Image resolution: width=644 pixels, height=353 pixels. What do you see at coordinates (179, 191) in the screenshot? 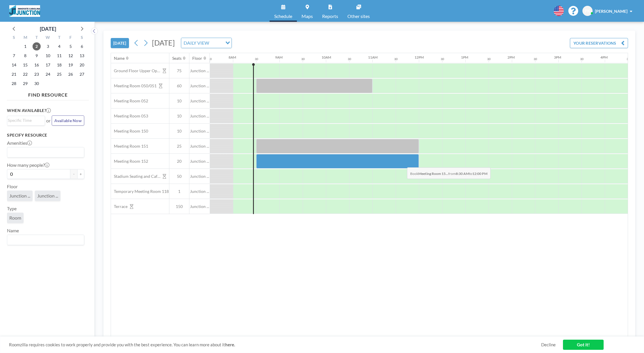
I see `span: 1` at bounding box center [179, 191].